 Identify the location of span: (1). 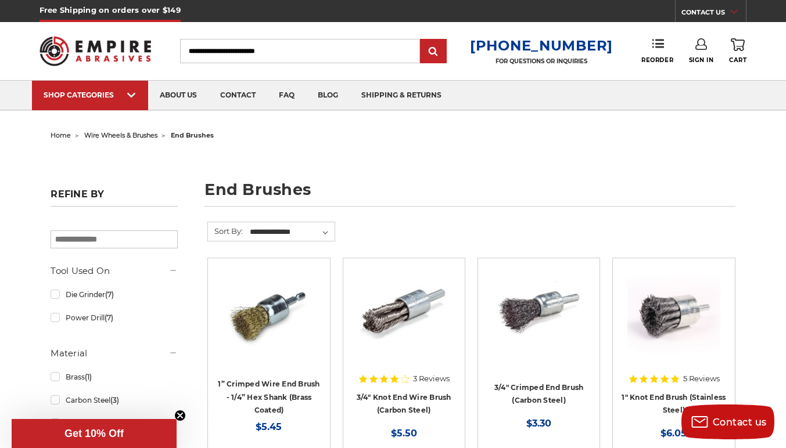
(88, 377).